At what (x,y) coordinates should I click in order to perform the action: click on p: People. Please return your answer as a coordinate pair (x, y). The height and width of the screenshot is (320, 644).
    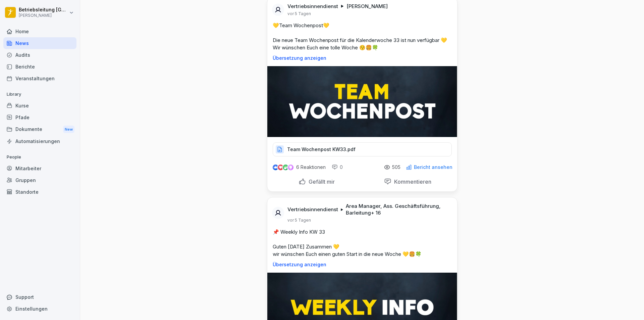
    Looking at the image, I should click on (40, 157).